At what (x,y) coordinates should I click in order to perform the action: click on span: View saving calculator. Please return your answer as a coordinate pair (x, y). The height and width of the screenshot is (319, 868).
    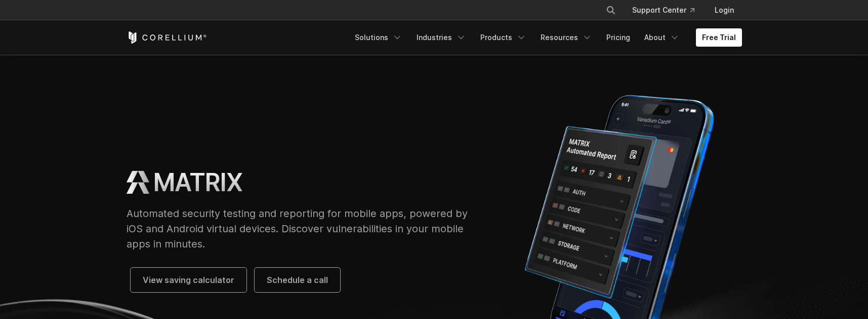
    Looking at the image, I should click on (189, 280).